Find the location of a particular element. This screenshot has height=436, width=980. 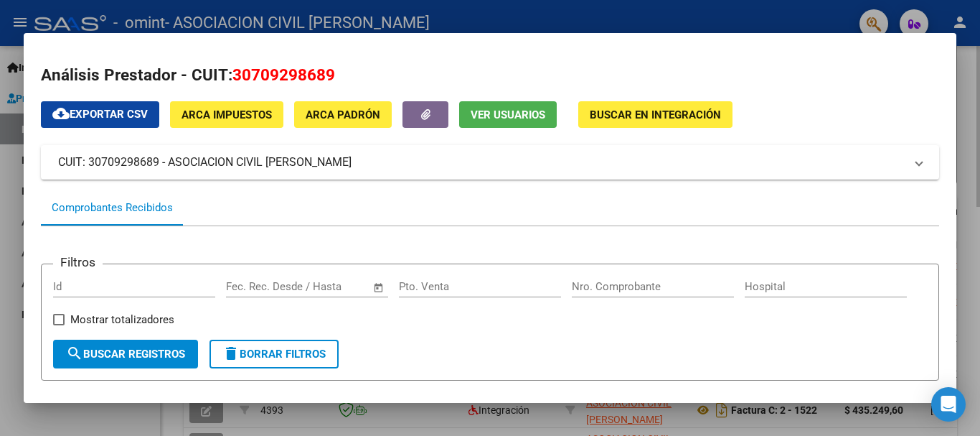

mat-icon: delete is located at coordinates (231, 354).